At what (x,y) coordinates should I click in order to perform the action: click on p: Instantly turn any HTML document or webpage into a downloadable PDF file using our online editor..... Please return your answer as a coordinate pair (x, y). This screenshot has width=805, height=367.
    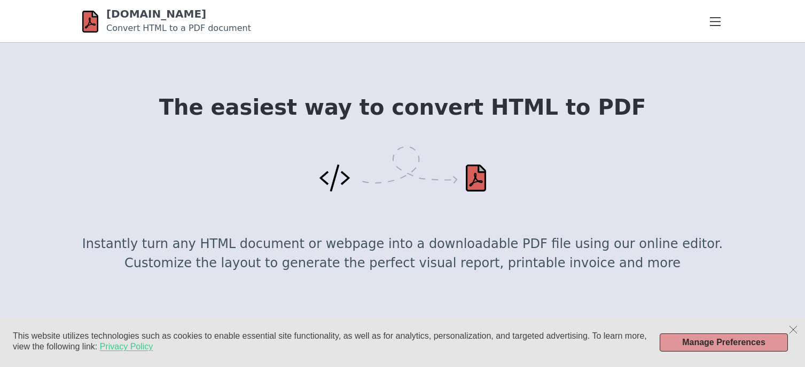
    Looking at the image, I should click on (403, 254).